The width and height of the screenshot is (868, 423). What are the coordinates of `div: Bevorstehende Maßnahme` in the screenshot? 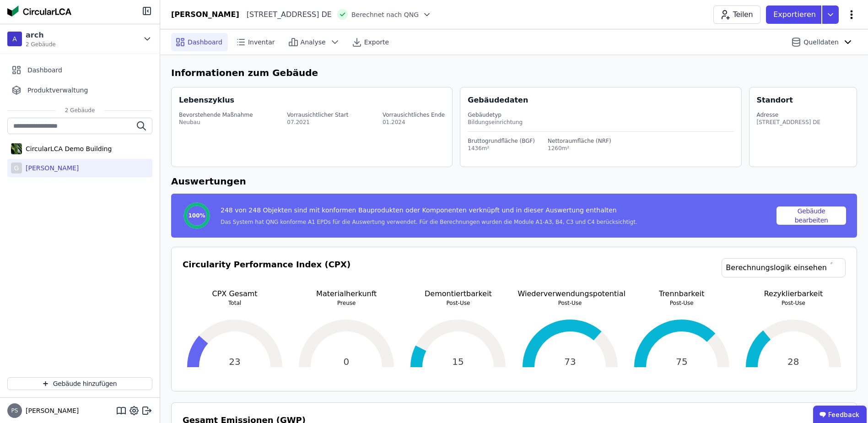 It's located at (216, 114).